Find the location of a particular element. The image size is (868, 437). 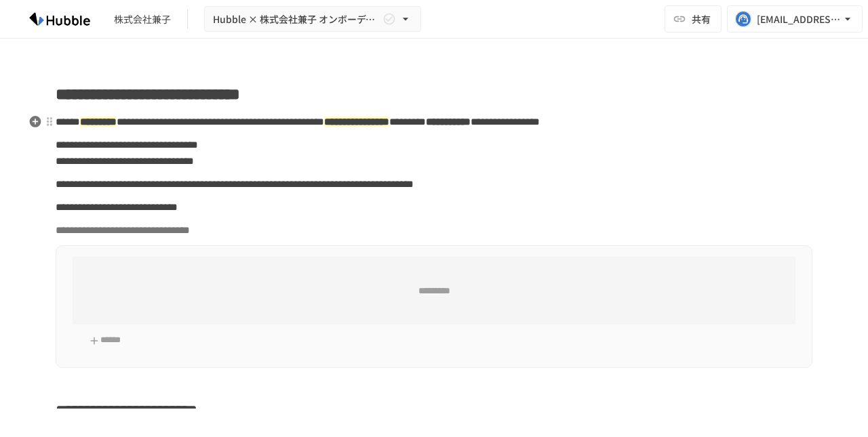

button: Hubble × 株式会社兼子 オンボーディングプロジェクト is located at coordinates (312, 19).